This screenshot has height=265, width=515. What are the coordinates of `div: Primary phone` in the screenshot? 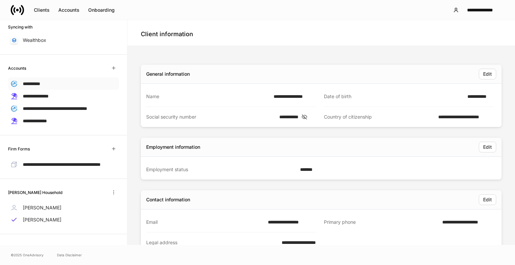 It's located at (381, 222).